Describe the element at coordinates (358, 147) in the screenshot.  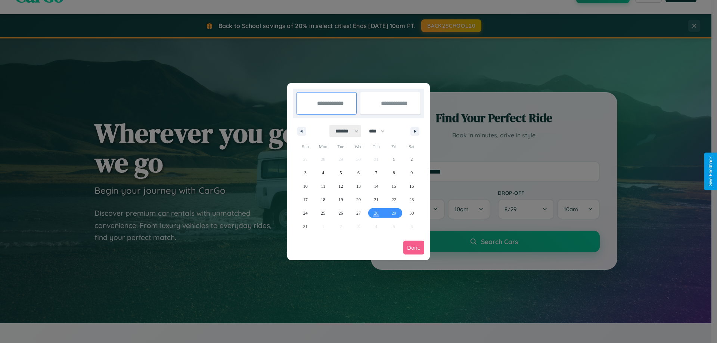
I see `span: Wed` at that location.